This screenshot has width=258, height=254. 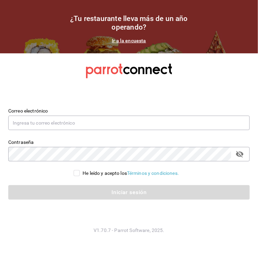 I want to click on a: Ir a la encuesta, so click(x=129, y=41).